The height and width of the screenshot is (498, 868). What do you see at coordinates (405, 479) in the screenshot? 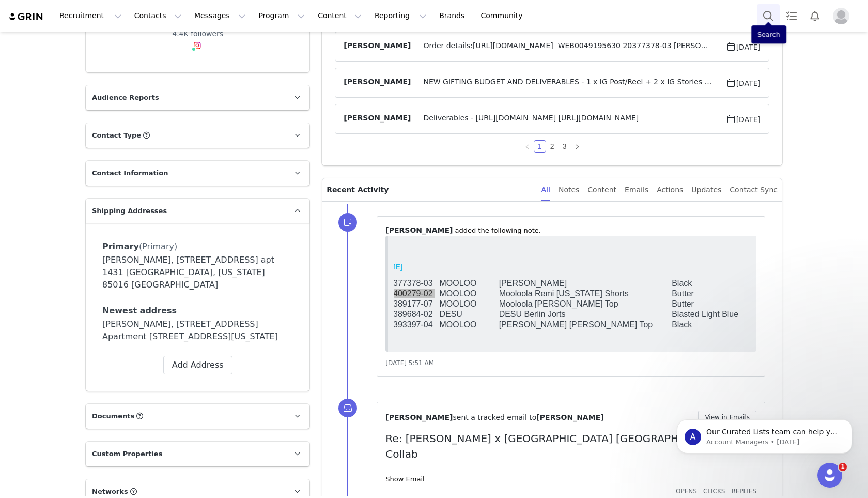
I see `a: Show Email` at bounding box center [405, 479].